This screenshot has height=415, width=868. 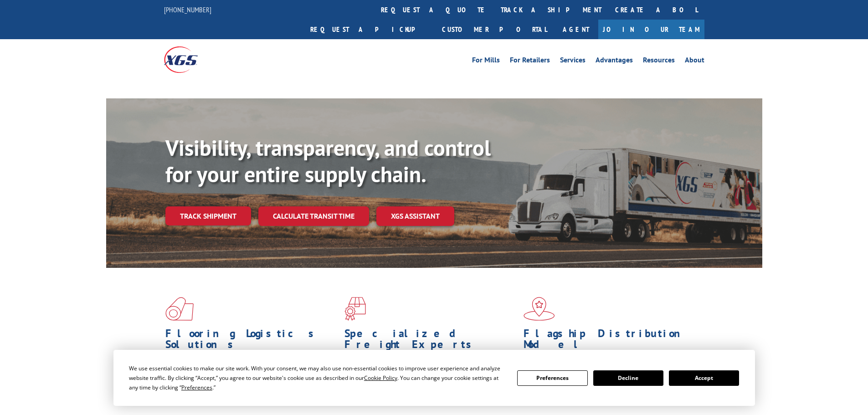 I want to click on a: Join Our Team, so click(x=651, y=29).